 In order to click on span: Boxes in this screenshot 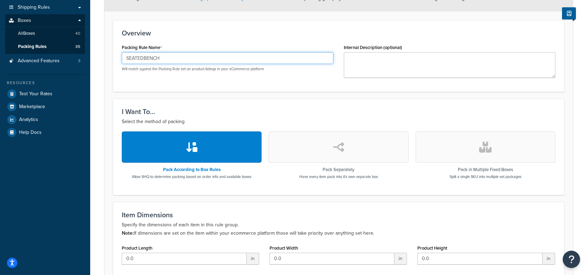, I will do `click(24, 20)`.